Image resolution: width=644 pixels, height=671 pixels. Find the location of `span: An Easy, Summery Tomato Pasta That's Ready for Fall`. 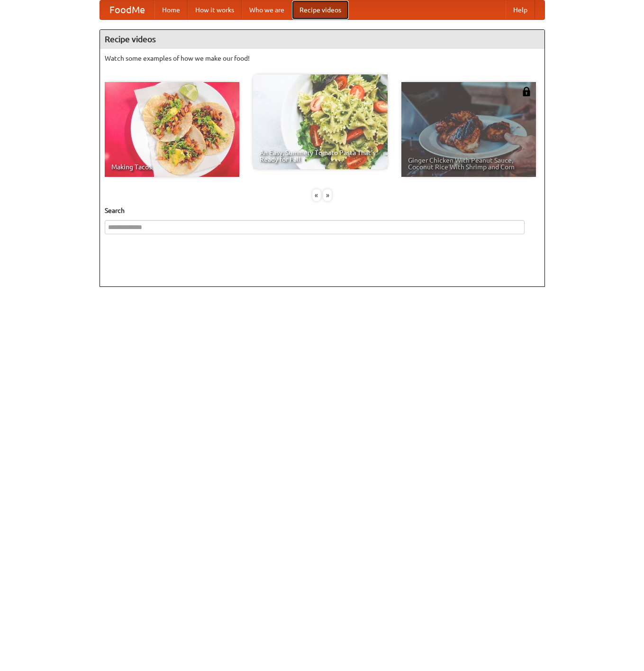

span: An Easy, Summery Tomato Pasta That's Ready for Fall is located at coordinates (321, 156).